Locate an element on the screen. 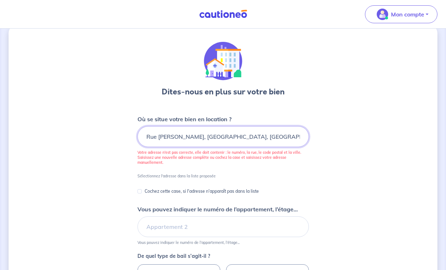 Image resolution: width=446 pixels, height=270 pixels. p: Mon compte is located at coordinates (408, 14).